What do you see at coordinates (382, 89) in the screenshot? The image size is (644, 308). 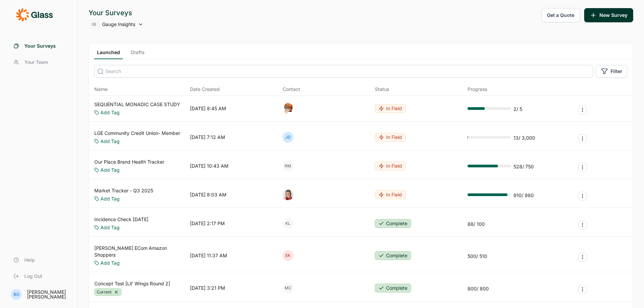 I see `div: Status` at bounding box center [382, 89].